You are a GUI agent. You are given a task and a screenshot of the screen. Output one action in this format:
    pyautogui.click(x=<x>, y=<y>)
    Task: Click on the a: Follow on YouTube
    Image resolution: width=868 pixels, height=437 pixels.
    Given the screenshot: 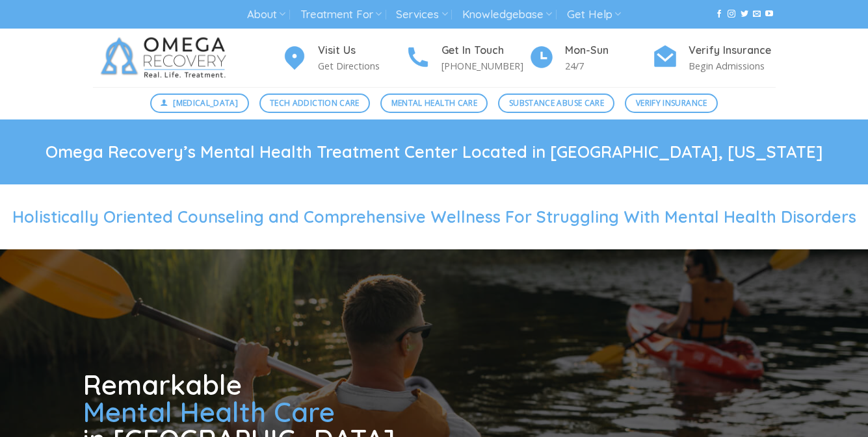 What is the action you would take?
    pyautogui.click(x=769, y=14)
    